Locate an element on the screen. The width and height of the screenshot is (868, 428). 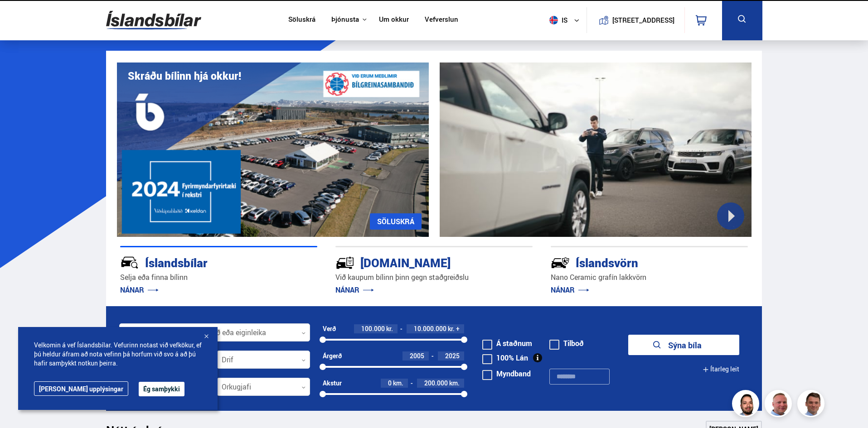
img: G0Ugv5HjCgRt.svg is located at coordinates (154, 20).